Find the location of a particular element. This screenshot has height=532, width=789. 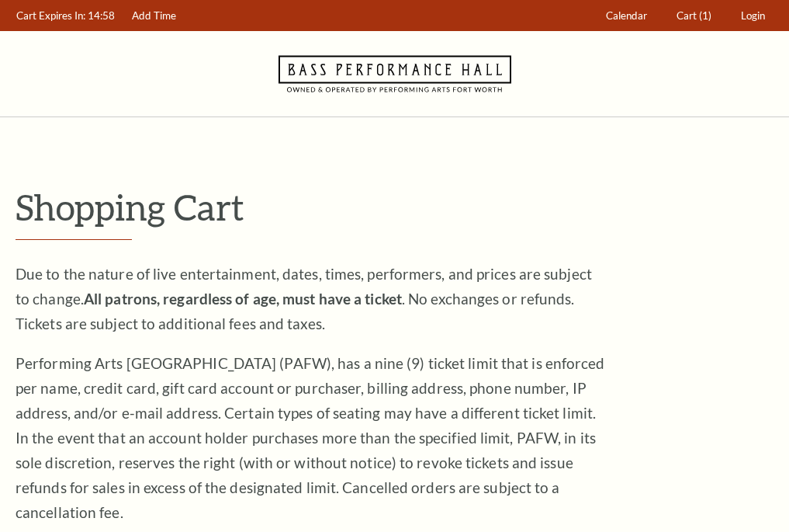

span: 14:58 is located at coordinates (101, 15).